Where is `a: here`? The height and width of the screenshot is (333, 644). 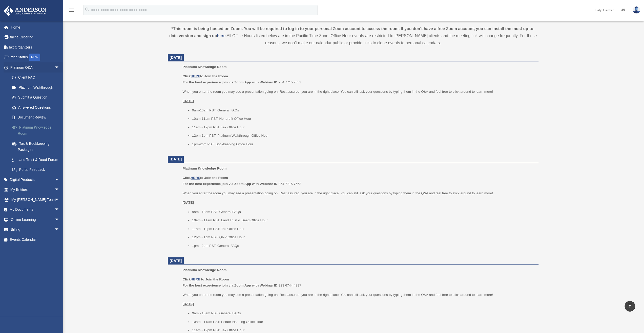
a: here is located at coordinates (221, 35).